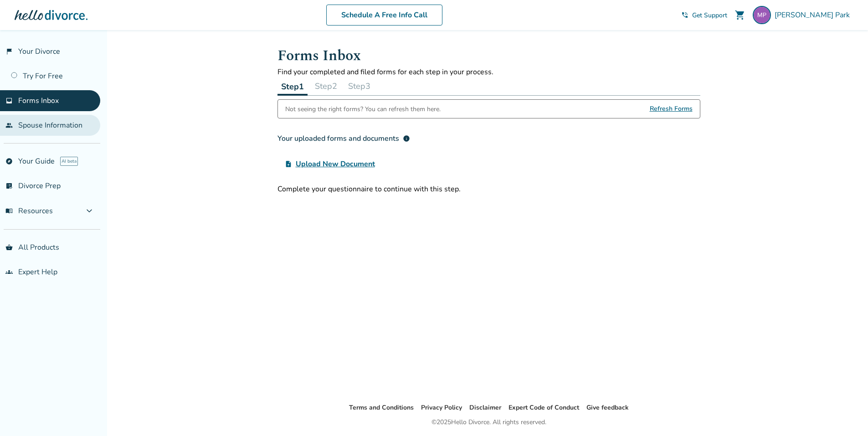 The image size is (868, 436). Describe the element at coordinates (406, 139) in the screenshot. I see `span: info` at that location.